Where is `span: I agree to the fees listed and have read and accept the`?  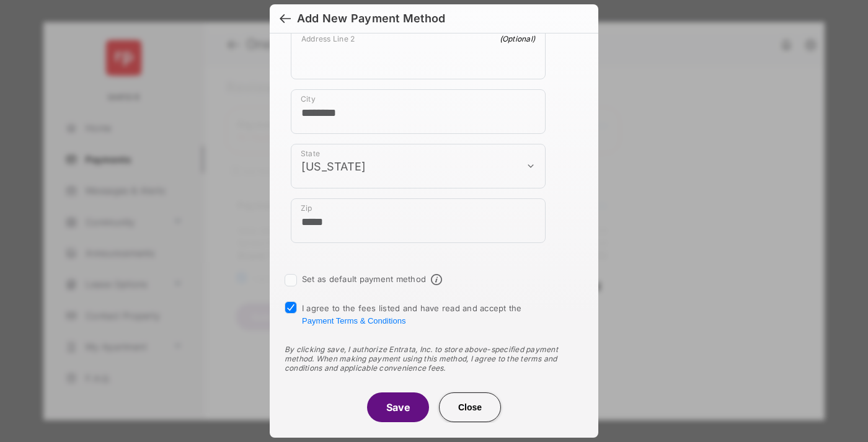 span: I agree to the fees listed and have read and accept the is located at coordinates (411, 314).